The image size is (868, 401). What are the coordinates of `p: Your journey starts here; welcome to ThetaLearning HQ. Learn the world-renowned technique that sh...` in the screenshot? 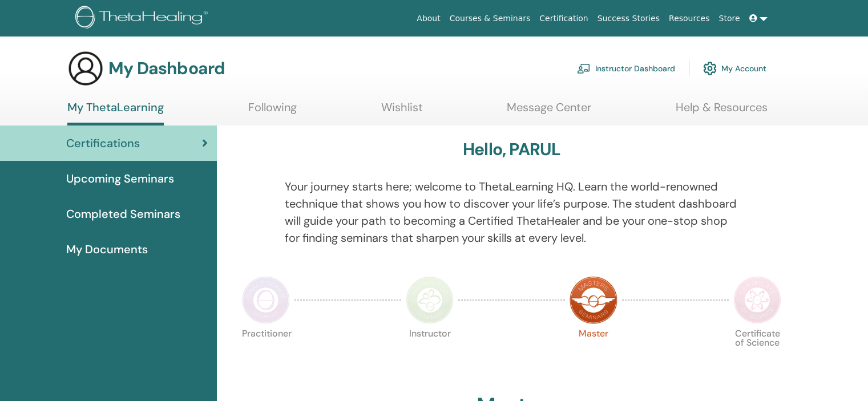 It's located at (512, 212).